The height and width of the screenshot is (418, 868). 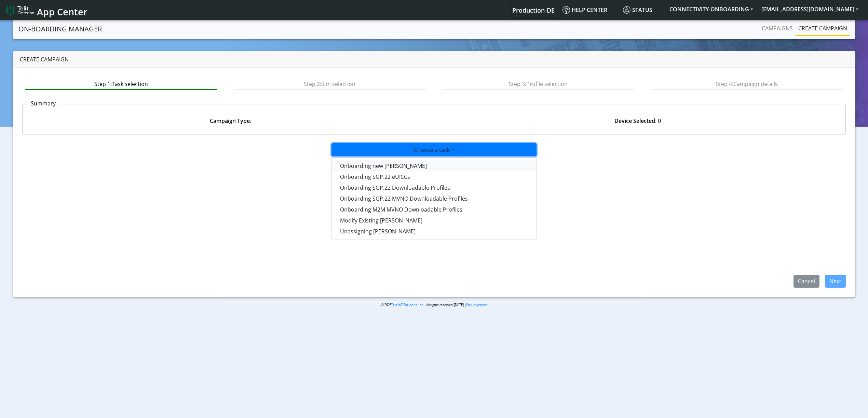 What do you see at coordinates (434, 149) in the screenshot?
I see `button: Choose a task` at bounding box center [434, 149].